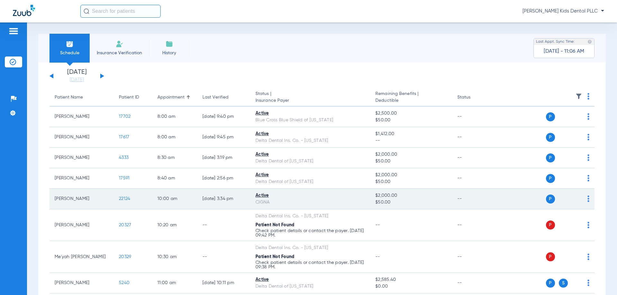 The width and height of the screenshot is (617, 295). Describe the element at coordinates (120, 11) in the screenshot. I see `input: Search for patients` at that location.